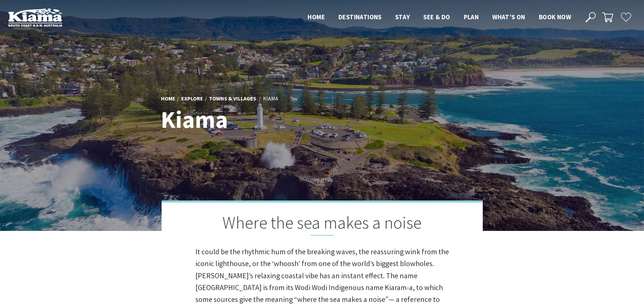 The width and height of the screenshot is (644, 308). Describe the element at coordinates (402, 17) in the screenshot. I see `span: Stay` at that location.